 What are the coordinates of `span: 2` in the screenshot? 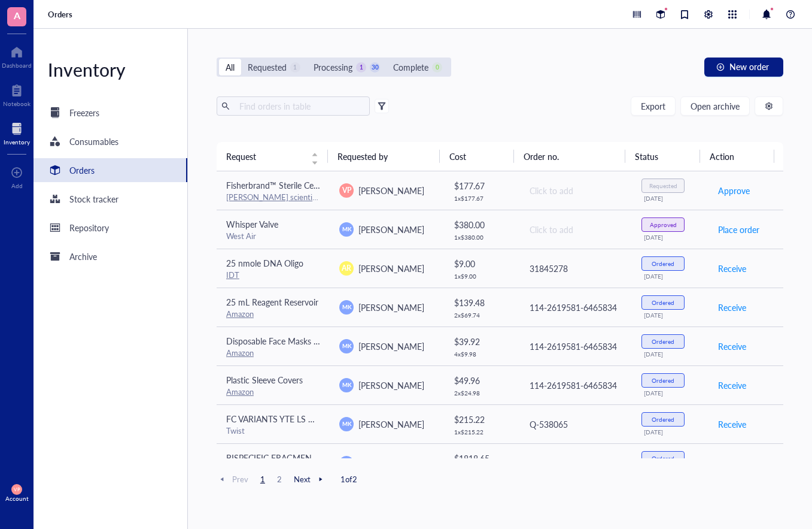 It's located at (279, 479).